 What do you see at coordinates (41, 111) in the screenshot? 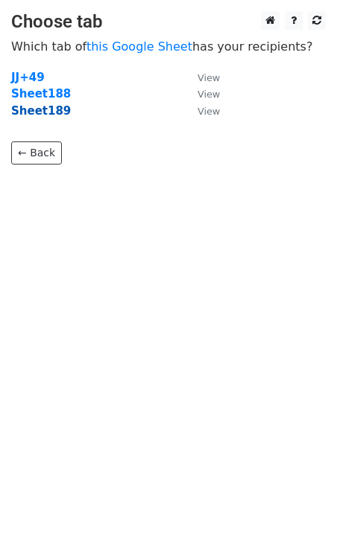
I see `a: Sheet189` at bounding box center [41, 111].